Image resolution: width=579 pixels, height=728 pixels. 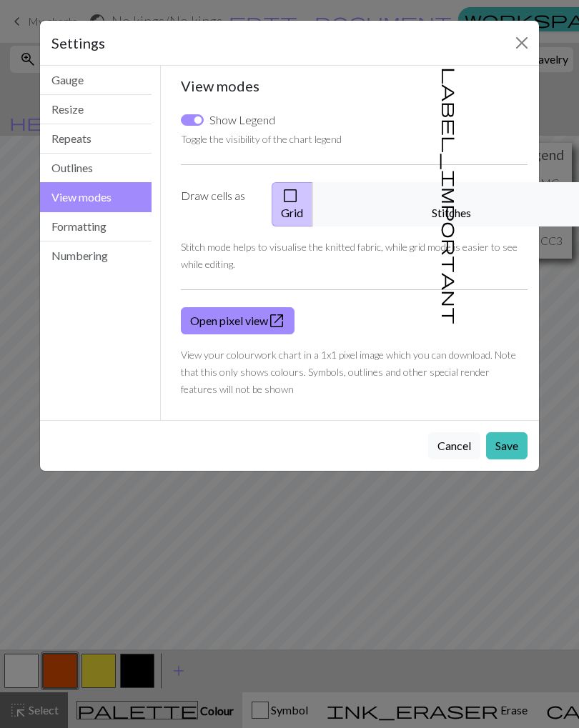 What do you see at coordinates (450, 196) in the screenshot?
I see `span: label_important` at bounding box center [450, 196].